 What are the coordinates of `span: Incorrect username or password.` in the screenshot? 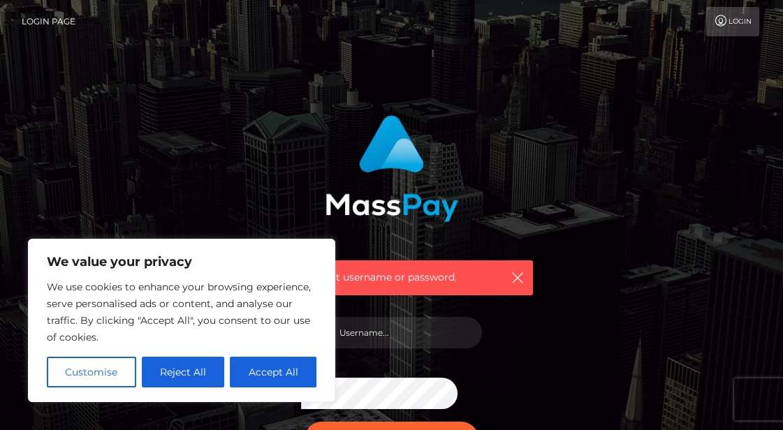 It's located at (395, 277).